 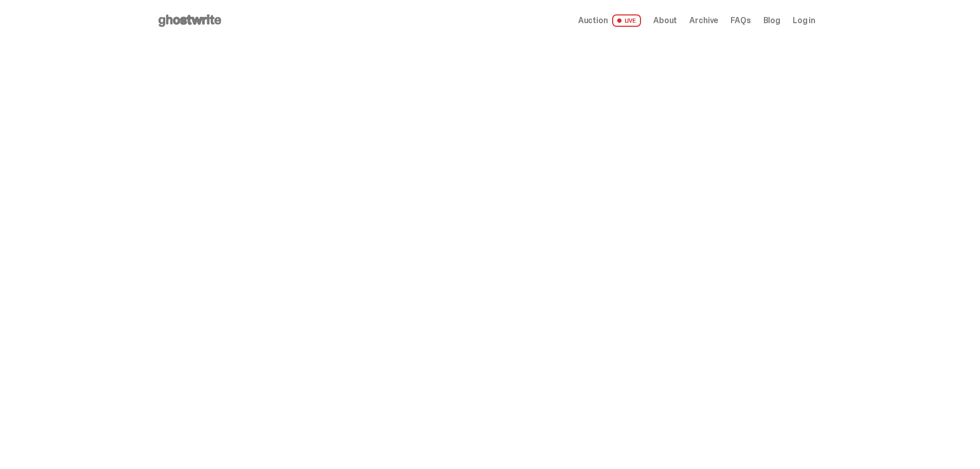 What do you see at coordinates (740, 21) in the screenshot?
I see `a: FAQs` at bounding box center [740, 21].